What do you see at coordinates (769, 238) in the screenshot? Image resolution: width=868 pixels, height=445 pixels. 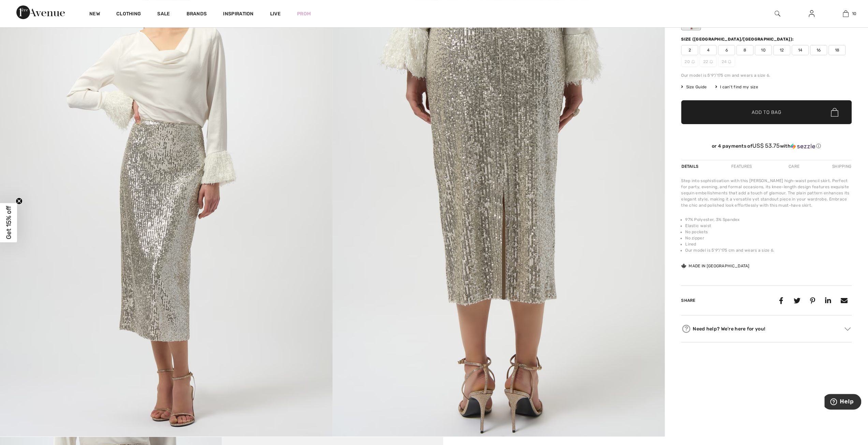 I see `li: No zipper` at bounding box center [769, 238].